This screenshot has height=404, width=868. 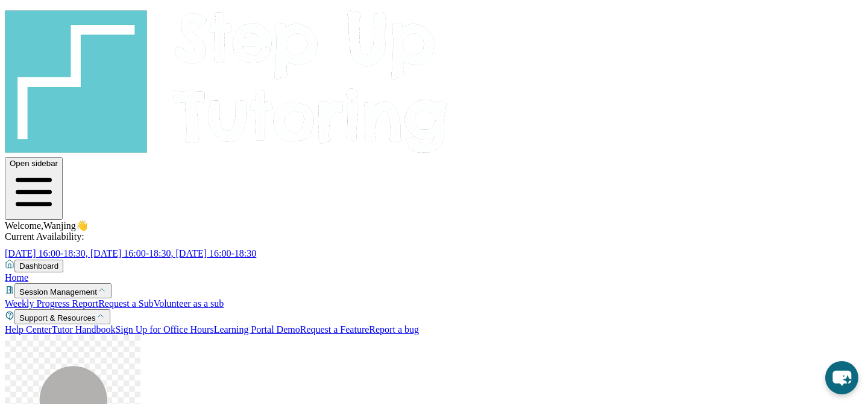 What do you see at coordinates (58, 292) in the screenshot?
I see `span: Session Management` at bounding box center [58, 292].